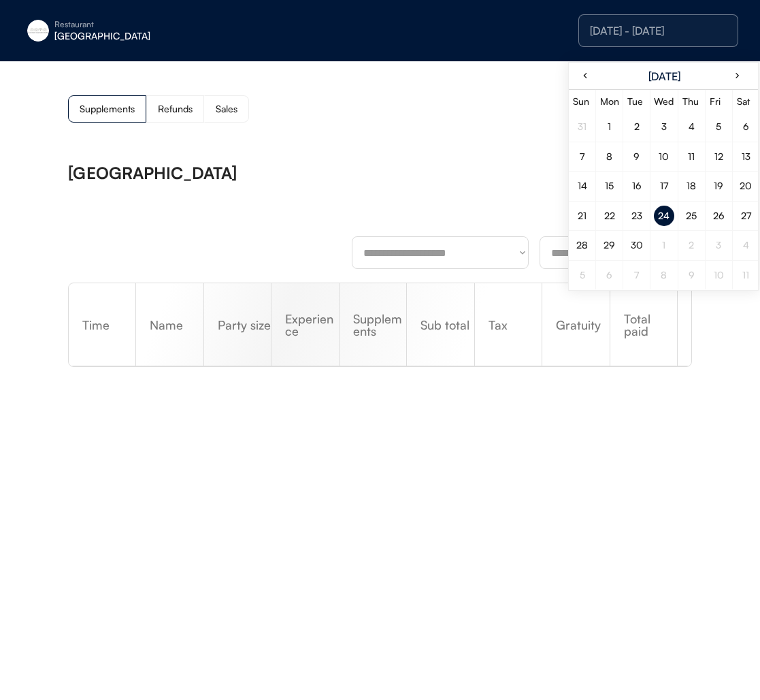  What do you see at coordinates (582, 102) in the screenshot?
I see `div: Sun` at bounding box center [582, 102].